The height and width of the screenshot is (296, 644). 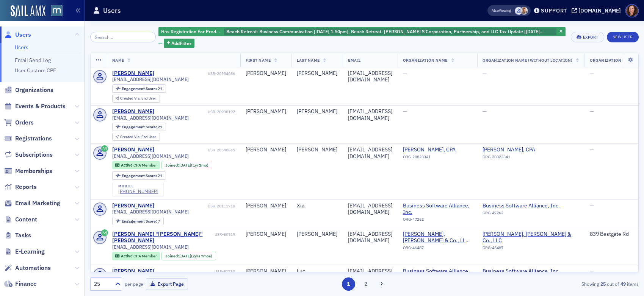 What do you see at coordinates (32, 203) in the screenshot?
I see `a: Email Marketing` at bounding box center [32, 203].